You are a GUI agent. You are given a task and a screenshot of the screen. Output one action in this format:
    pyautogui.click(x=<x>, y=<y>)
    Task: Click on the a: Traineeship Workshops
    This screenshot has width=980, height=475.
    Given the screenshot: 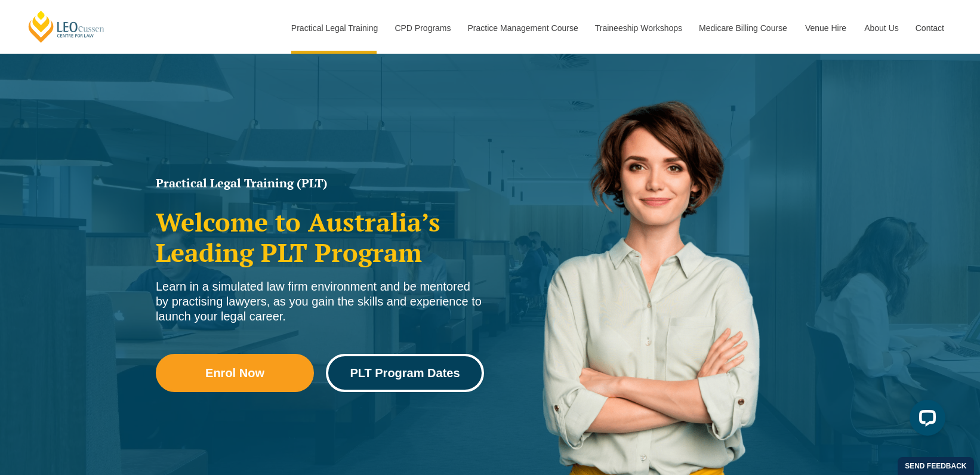 What is the action you would take?
    pyautogui.click(x=638, y=28)
    